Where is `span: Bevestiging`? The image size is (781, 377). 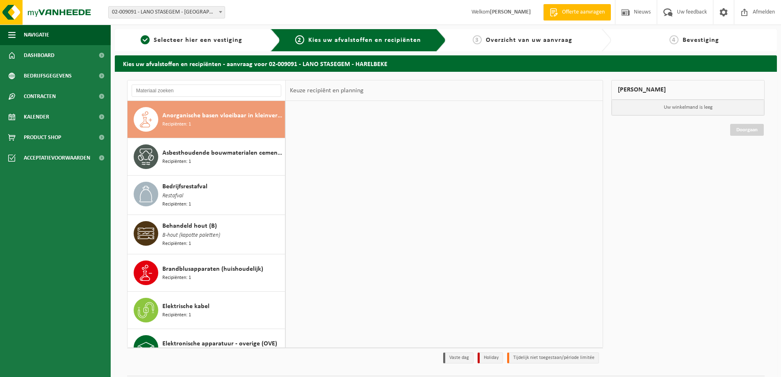
span: Bevestiging is located at coordinates (701, 40).